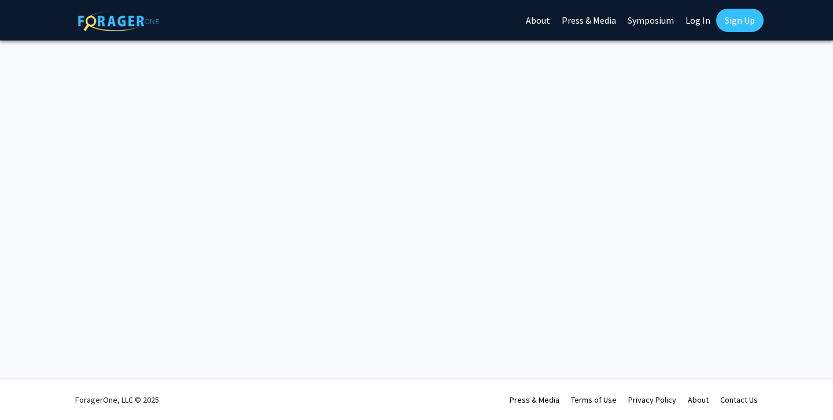  What do you see at coordinates (117, 400) in the screenshot?
I see `div: ForagerOne, LLC © 2025` at bounding box center [117, 400].